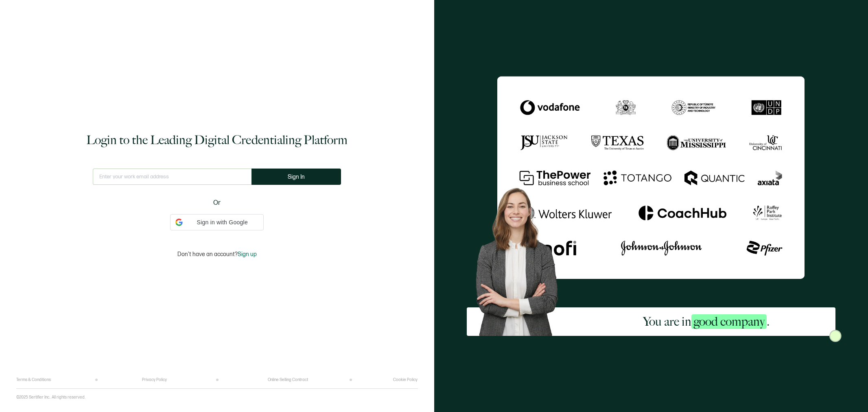  What do you see at coordinates (836, 336) in the screenshot?
I see `img: Sertifier Login` at bounding box center [836, 336].